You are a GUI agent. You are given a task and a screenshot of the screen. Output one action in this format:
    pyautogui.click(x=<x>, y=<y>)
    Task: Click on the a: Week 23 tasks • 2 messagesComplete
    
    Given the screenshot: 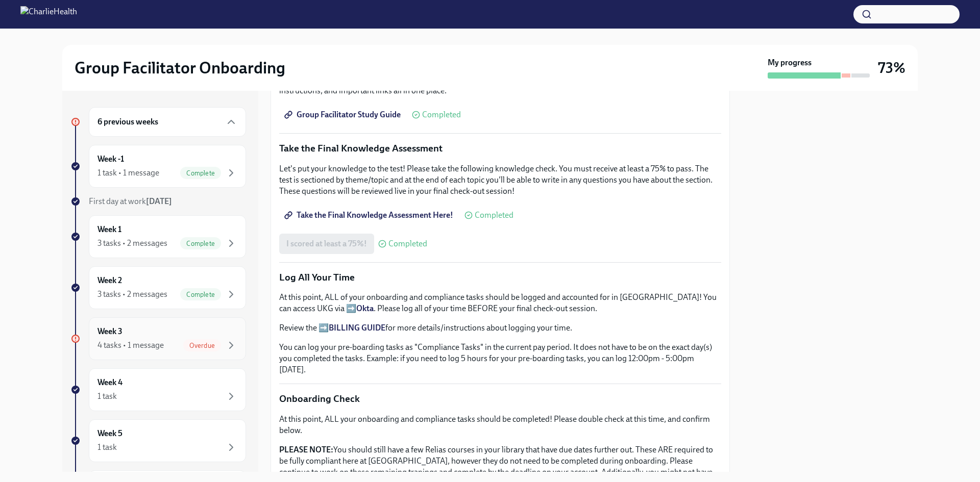 What is the action you would take?
    pyautogui.click(x=158, y=288)
    